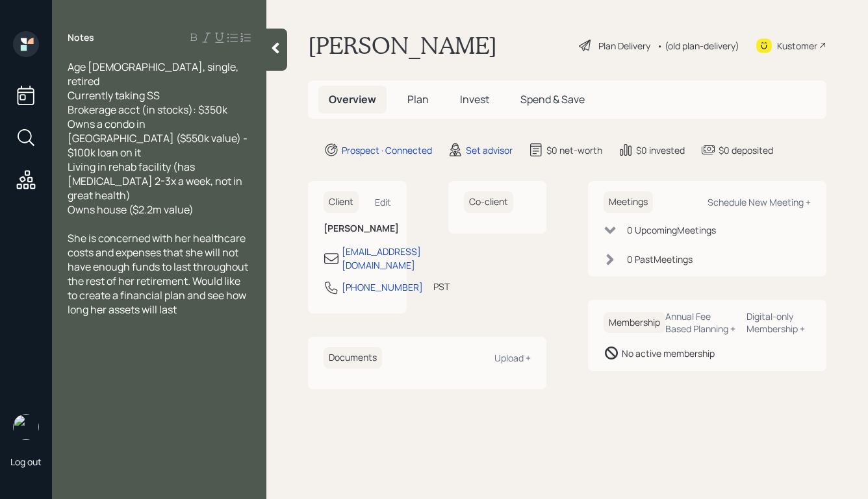 Image resolution: width=868 pixels, height=499 pixels. I want to click on img: retirable_logo.png, so click(26, 427).